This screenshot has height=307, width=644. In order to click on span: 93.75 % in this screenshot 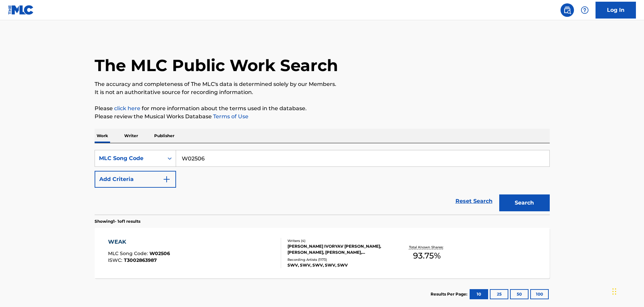, I will do `click(427, 255)`.